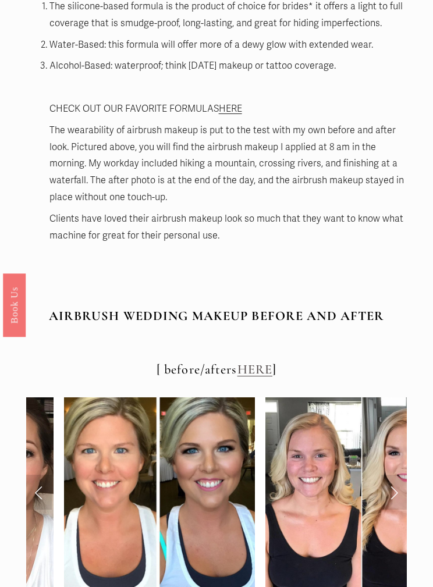  What do you see at coordinates (14, 304) in the screenshot?
I see `a: Book Us` at bounding box center [14, 304].